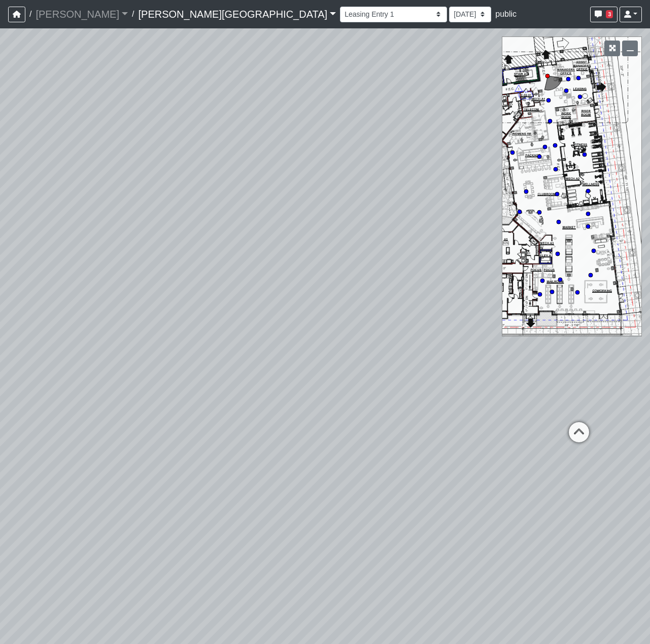  What do you see at coordinates (505, 14) in the screenshot?
I see `span: public` at bounding box center [505, 14].